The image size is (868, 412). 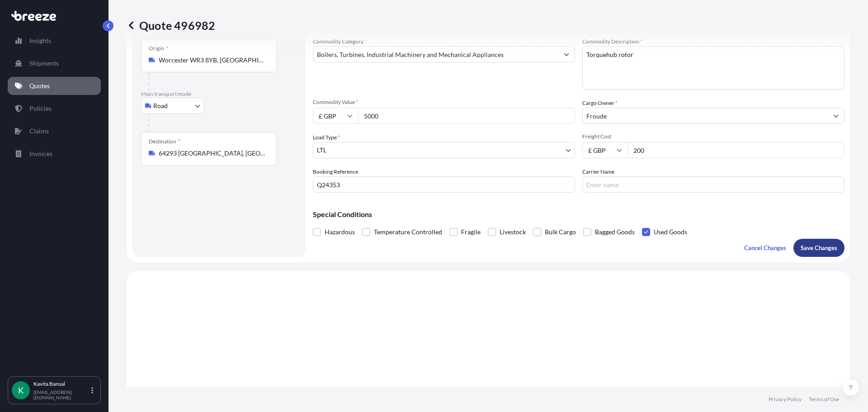 What do you see at coordinates (824, 399) in the screenshot?
I see `a: Terms of Use` at bounding box center [824, 399].